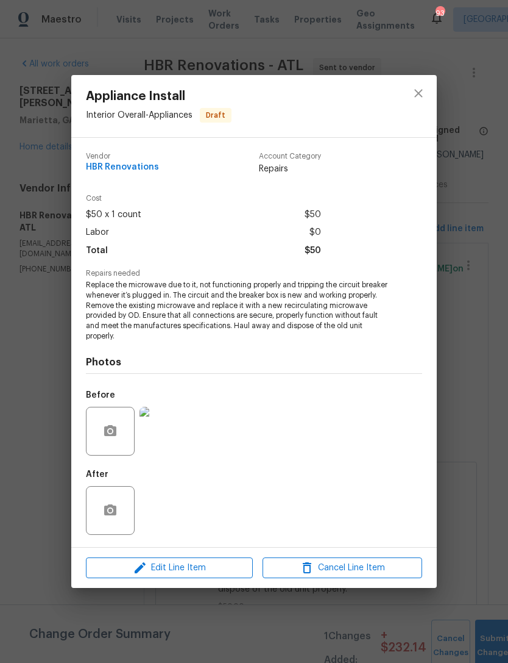 The height and width of the screenshot is (663, 508). I want to click on span: Appliance Install, so click(158, 96).